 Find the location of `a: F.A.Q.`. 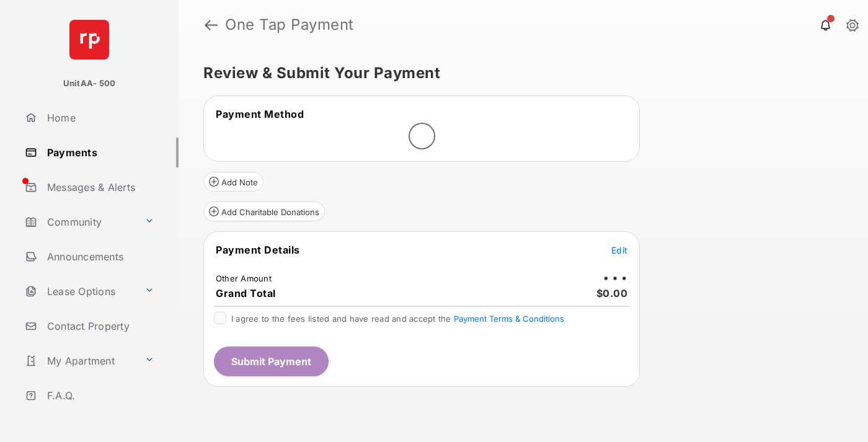

a: F.A.Q. is located at coordinates (99, 395).